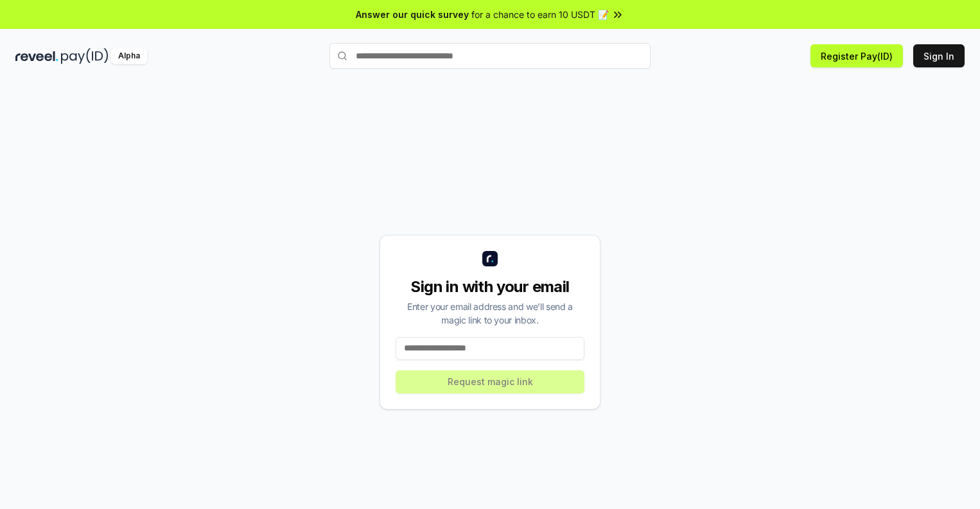  Describe the element at coordinates (490, 259) in the screenshot. I see `img: logo_small` at that location.